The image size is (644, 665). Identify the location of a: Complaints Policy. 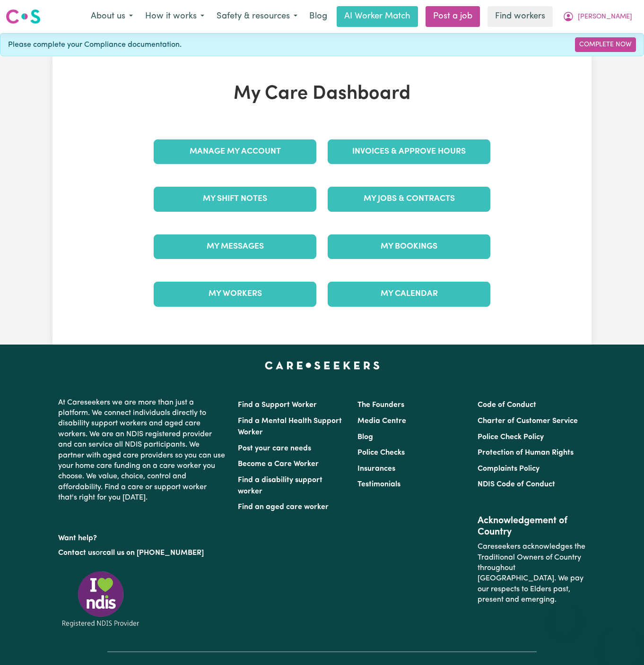
(509, 468).